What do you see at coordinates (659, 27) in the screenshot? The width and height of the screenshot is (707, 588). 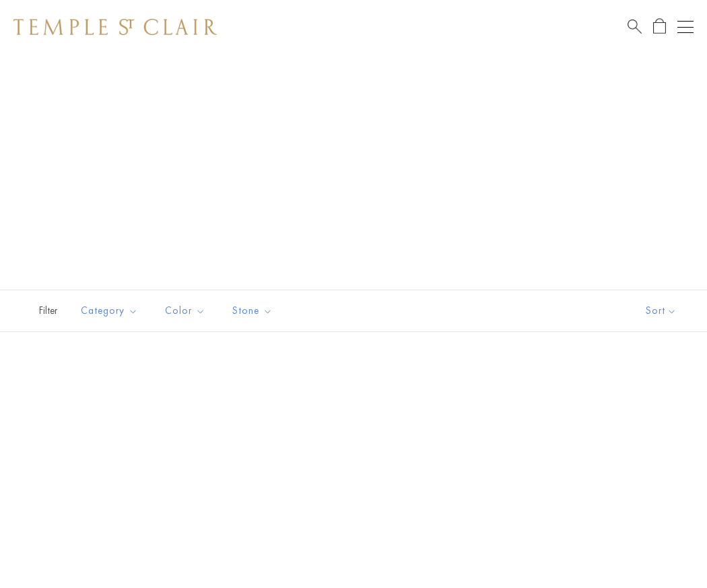 I see `a: Open Shopping Bag` at bounding box center [659, 27].